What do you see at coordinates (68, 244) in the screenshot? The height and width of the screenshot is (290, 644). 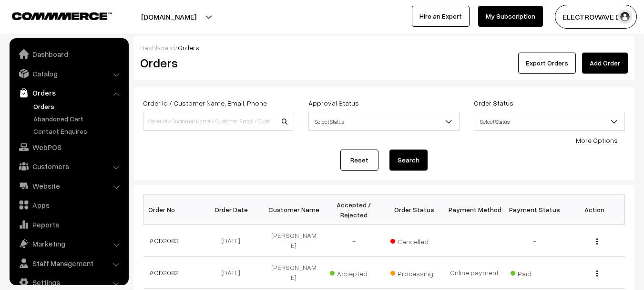 I see `a: Marketing` at bounding box center [68, 244].